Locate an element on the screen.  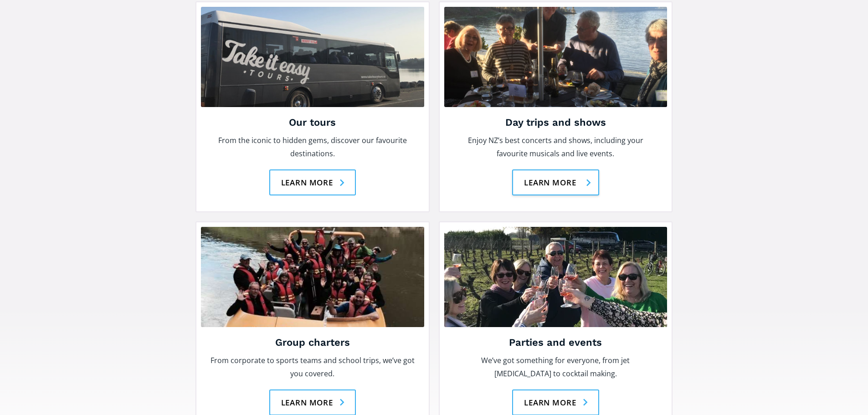
img: Take it Easy Tours coach on the road is located at coordinates (312, 57).